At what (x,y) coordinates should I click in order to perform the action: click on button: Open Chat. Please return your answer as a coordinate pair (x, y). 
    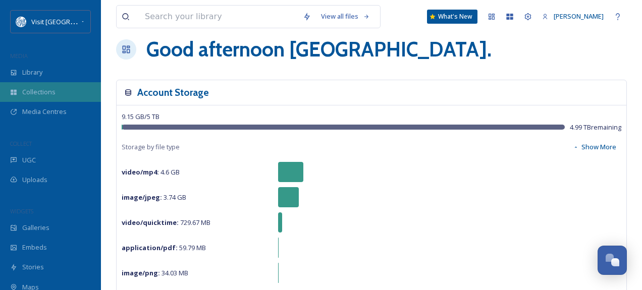
    Looking at the image, I should click on (612, 260).